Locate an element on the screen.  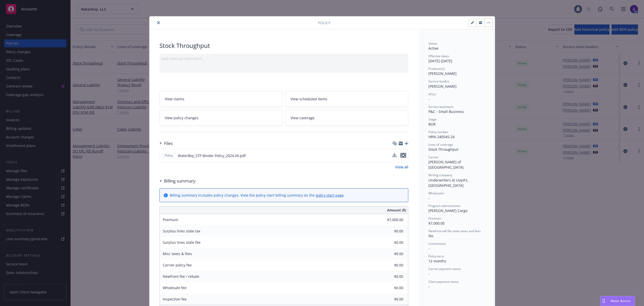
h3: Billing summary is located at coordinates (179, 181).